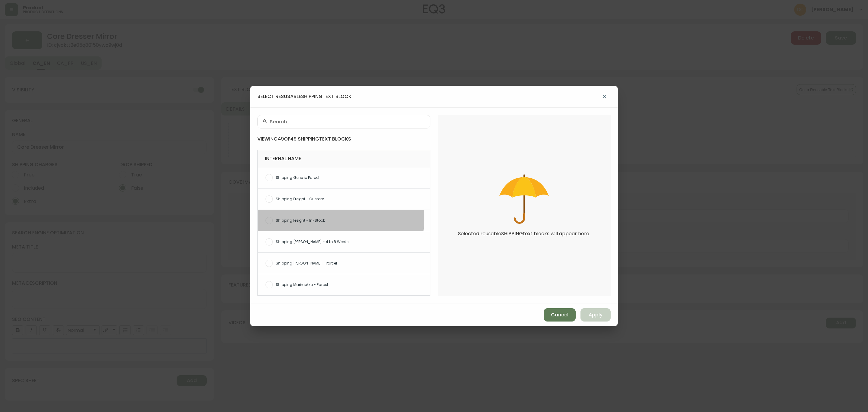 This screenshot has width=868, height=412. I want to click on div: Shipping Generic Parcel, so click(344, 178).